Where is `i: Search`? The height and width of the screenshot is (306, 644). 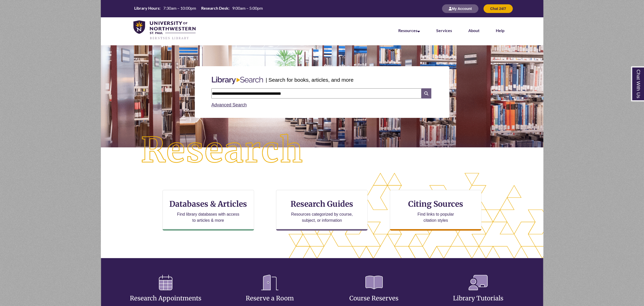
i: Search is located at coordinates (426, 93).